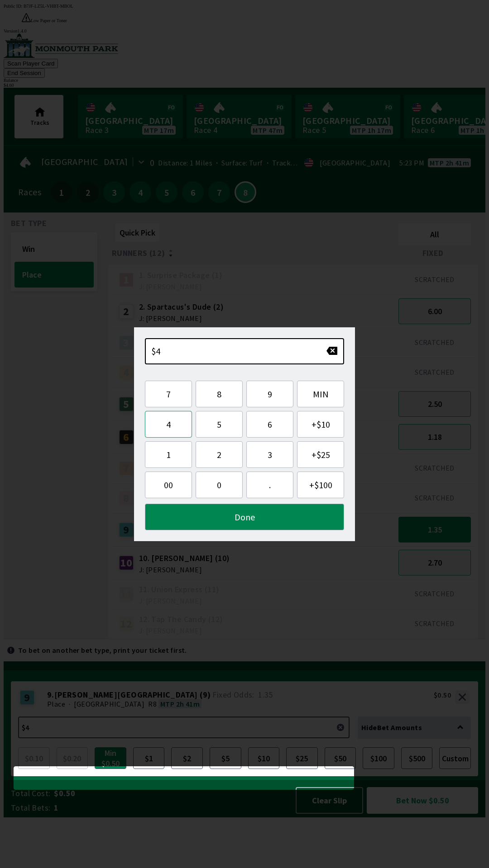 The height and width of the screenshot is (868, 489). What do you see at coordinates (320, 394) in the screenshot?
I see `span: MIN` at bounding box center [320, 394].